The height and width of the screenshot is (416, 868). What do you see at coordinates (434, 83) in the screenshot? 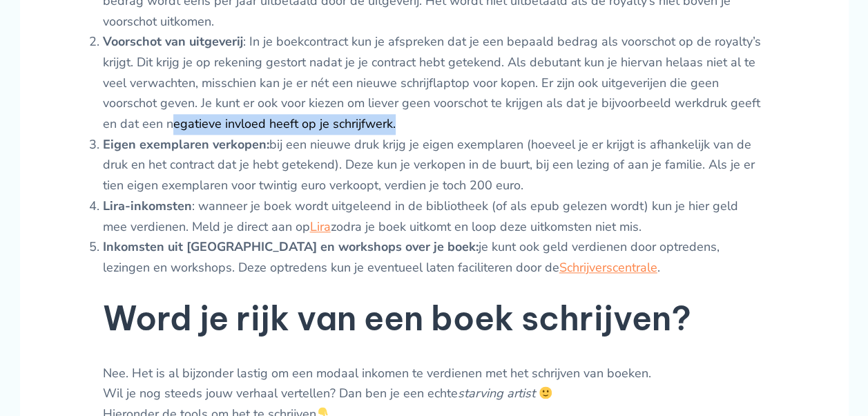
I see `li: : In je boekcontract kun je afspreken dat je een bepaald bedrag als voorschot op de royalty’s kri...` at bounding box center [434, 83].